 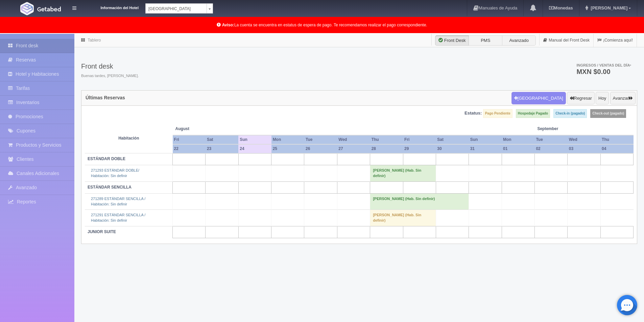 What do you see at coordinates (485, 149) in the screenshot?
I see `th: 31` at bounding box center [485, 149].